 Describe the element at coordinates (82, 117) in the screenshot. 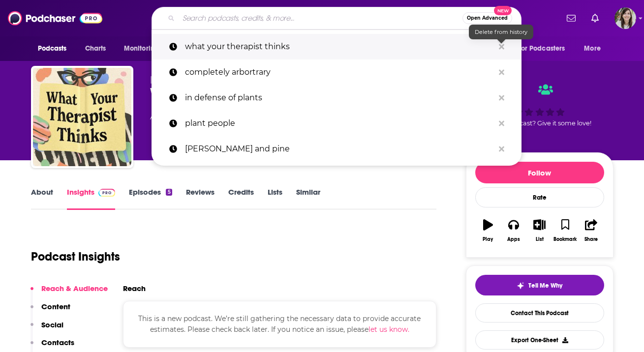

I see `a: What Your Therapist Thinks` at that location.